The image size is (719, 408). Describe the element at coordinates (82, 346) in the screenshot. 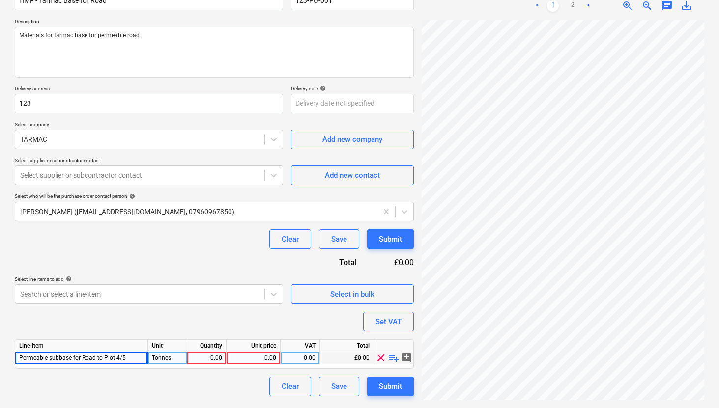

I see `div: Line-item` at that location.